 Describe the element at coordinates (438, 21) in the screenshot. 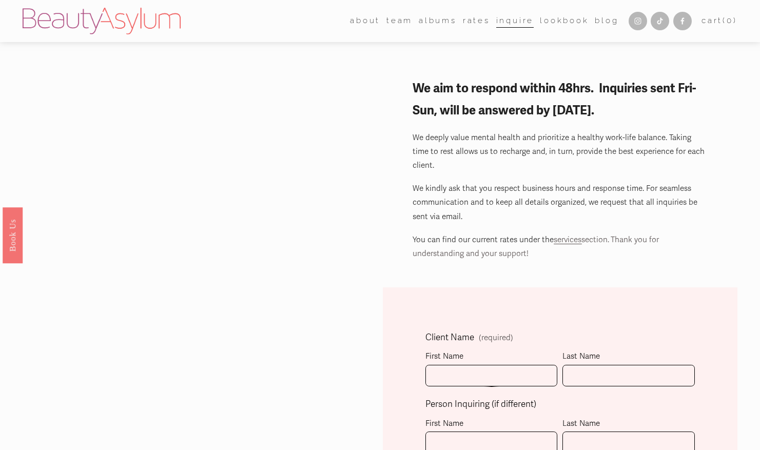

I see `a: albums` at that location.